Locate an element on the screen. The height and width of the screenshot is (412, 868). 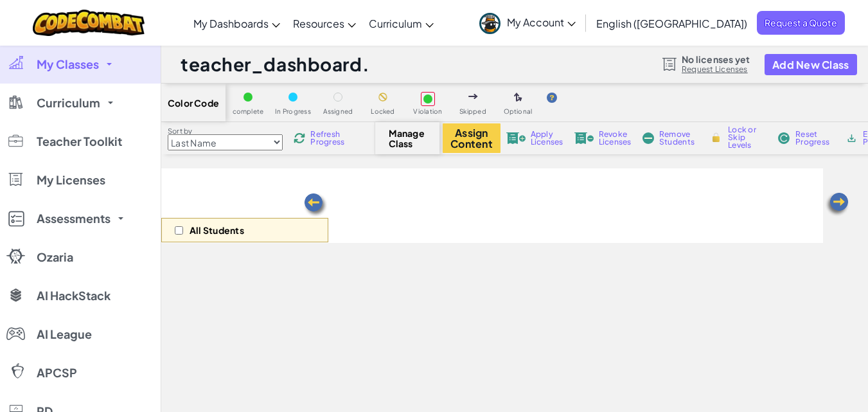
span: Apply Licenses is located at coordinates (546, 138).